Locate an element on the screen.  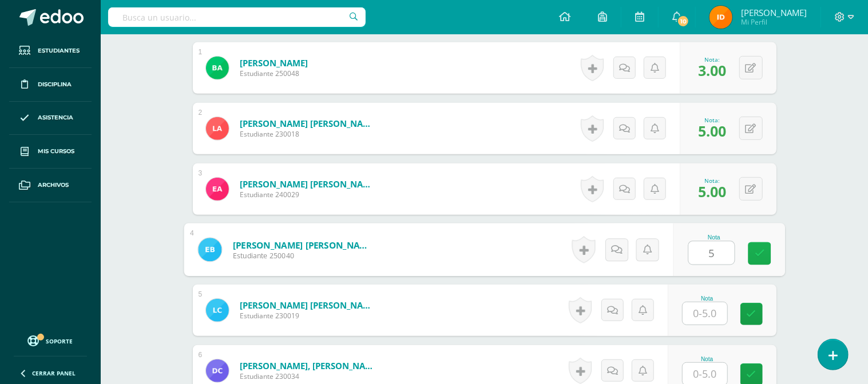
img: bb1761ccc13e8100b2f9e24c12dc44e0.png is located at coordinates (217, 68).